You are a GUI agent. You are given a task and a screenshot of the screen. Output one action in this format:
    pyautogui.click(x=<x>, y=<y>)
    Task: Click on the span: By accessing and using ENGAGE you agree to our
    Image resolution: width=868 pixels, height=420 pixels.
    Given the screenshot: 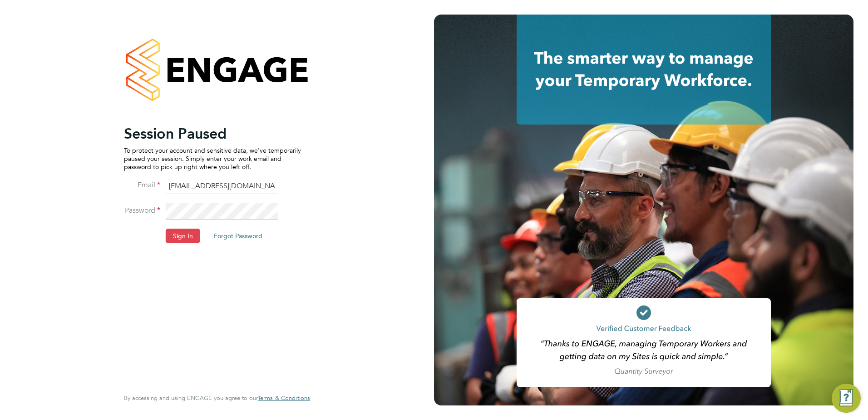 What is the action you would take?
    pyautogui.click(x=217, y=397)
    